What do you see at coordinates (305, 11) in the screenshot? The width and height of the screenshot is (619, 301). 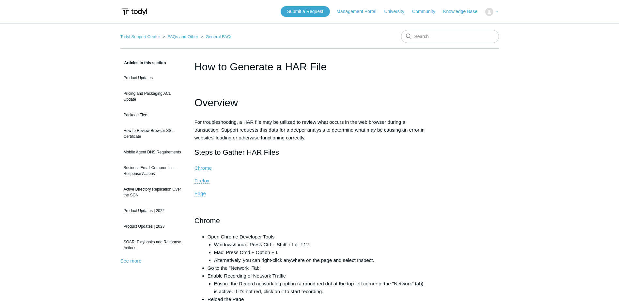 I see `a: Submit a Request` at bounding box center [305, 11].